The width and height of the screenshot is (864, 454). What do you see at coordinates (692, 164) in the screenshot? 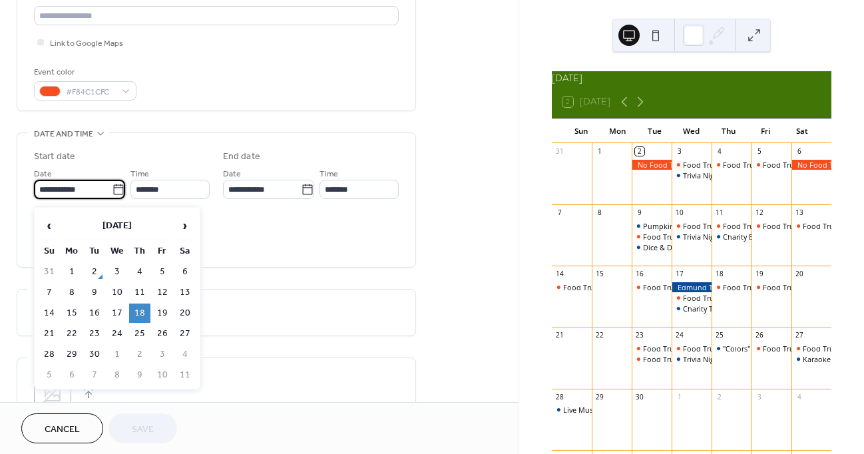
I see `div: Food Truck: Monsta Lobsta` at bounding box center [692, 164].